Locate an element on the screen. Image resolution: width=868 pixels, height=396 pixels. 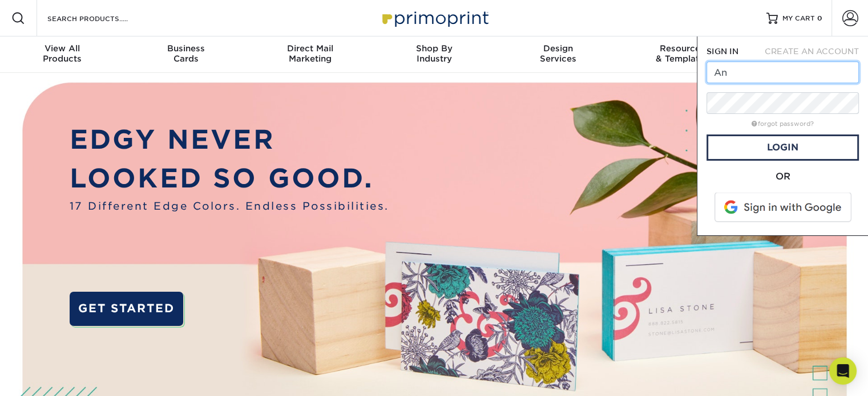
a: Resources& Templates is located at coordinates (681, 54).